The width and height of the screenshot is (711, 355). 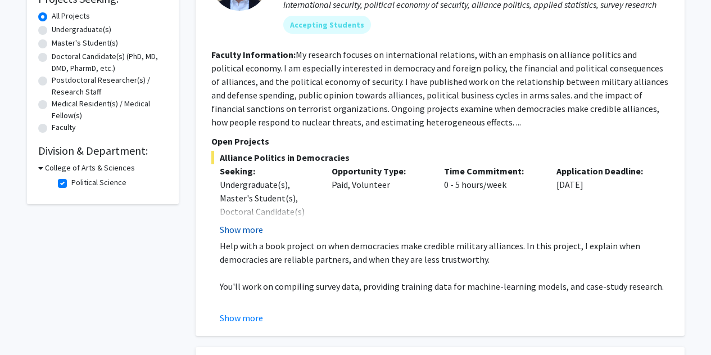 What do you see at coordinates (604, 171) in the screenshot?
I see `p: Application Deadline:` at bounding box center [604, 171].